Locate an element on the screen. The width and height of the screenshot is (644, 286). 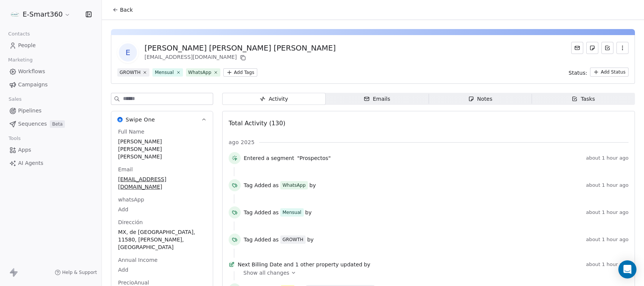
span: AI Agents is located at coordinates (31, 163).